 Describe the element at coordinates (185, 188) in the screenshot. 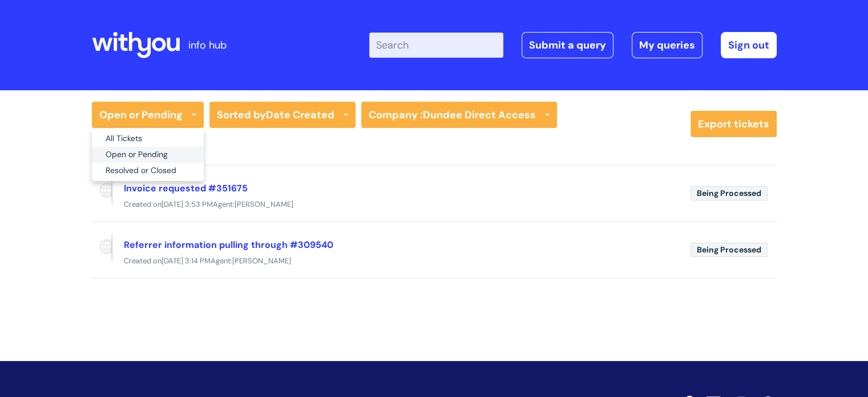

I see `a: Invoice requested #351675` at that location.